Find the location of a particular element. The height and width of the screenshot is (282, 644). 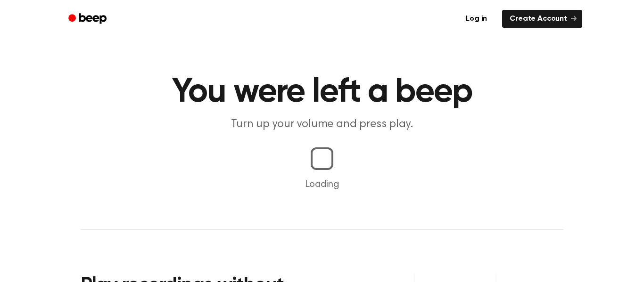

a: Create Account is located at coordinates (542, 19).